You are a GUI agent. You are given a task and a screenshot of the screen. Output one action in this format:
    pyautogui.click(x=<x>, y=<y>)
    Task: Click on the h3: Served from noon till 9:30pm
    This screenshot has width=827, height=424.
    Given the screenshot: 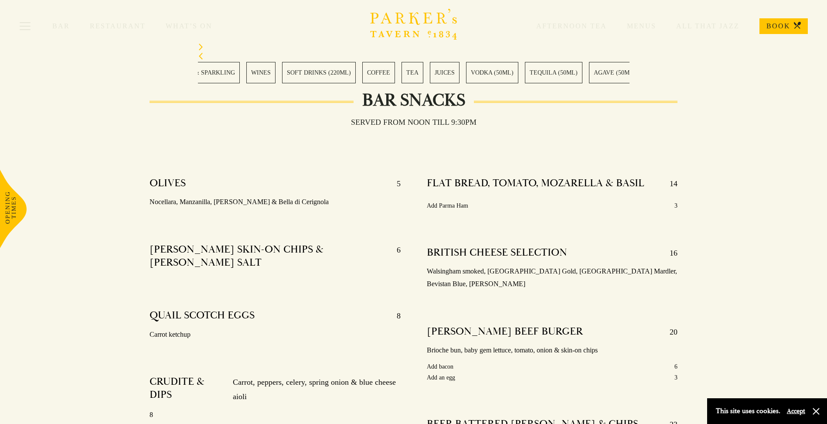 What is the action you would take?
    pyautogui.click(x=414, y=122)
    